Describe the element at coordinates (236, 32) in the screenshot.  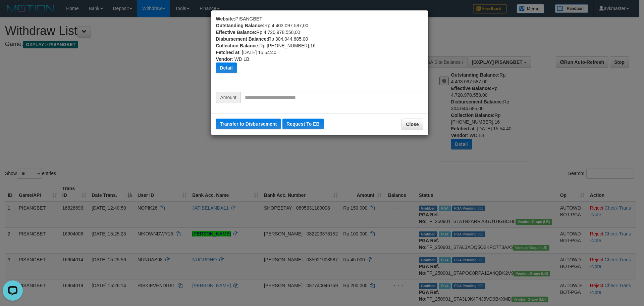
I see `b: Effective Balance:` at that location.